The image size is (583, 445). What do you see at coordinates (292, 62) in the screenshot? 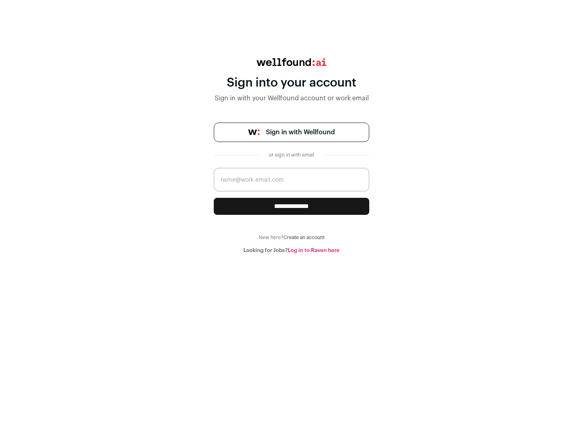
I see `img: wellfound:ai` at bounding box center [292, 62].